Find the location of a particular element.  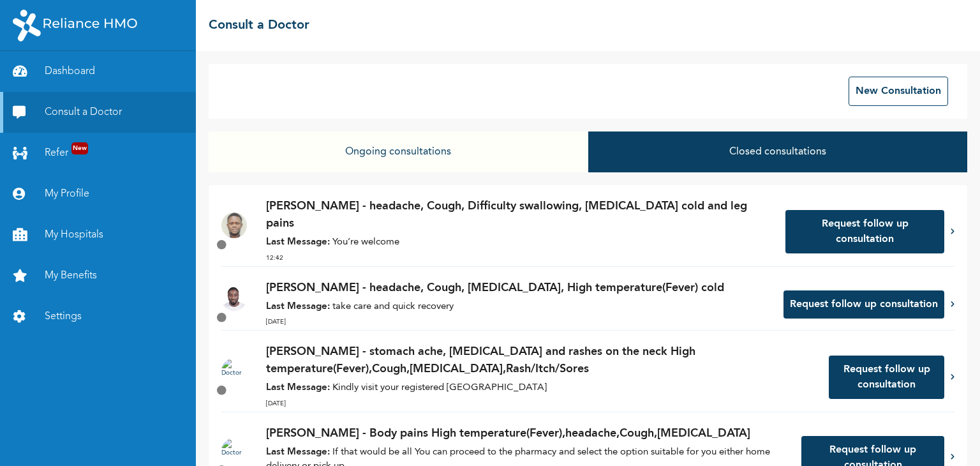

p: take care and quick recovery is located at coordinates (518, 307).